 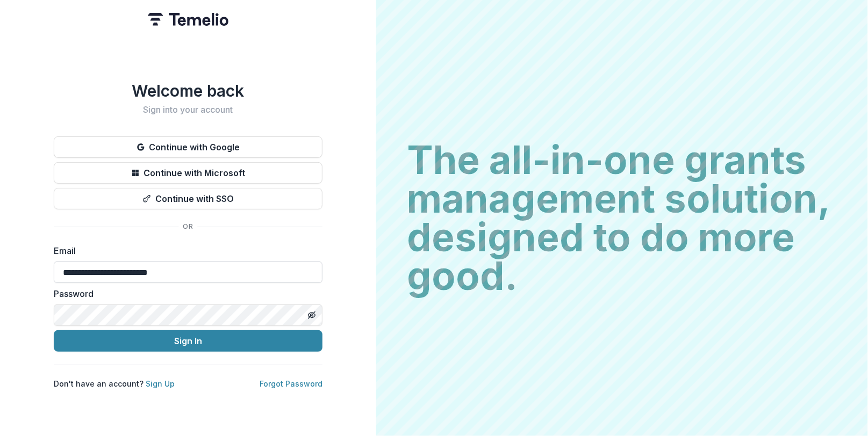 I want to click on label: Password, so click(x=185, y=294).